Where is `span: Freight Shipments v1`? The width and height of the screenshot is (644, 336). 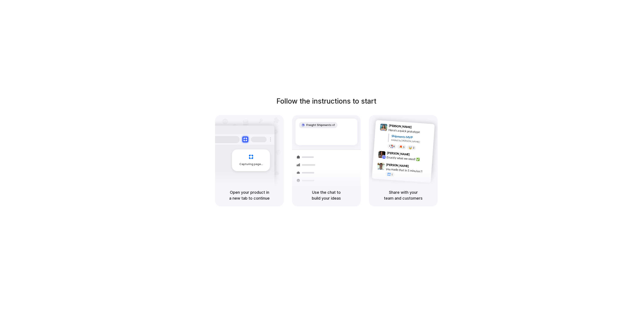 span: Freight Shipments v1 is located at coordinates (320, 125).